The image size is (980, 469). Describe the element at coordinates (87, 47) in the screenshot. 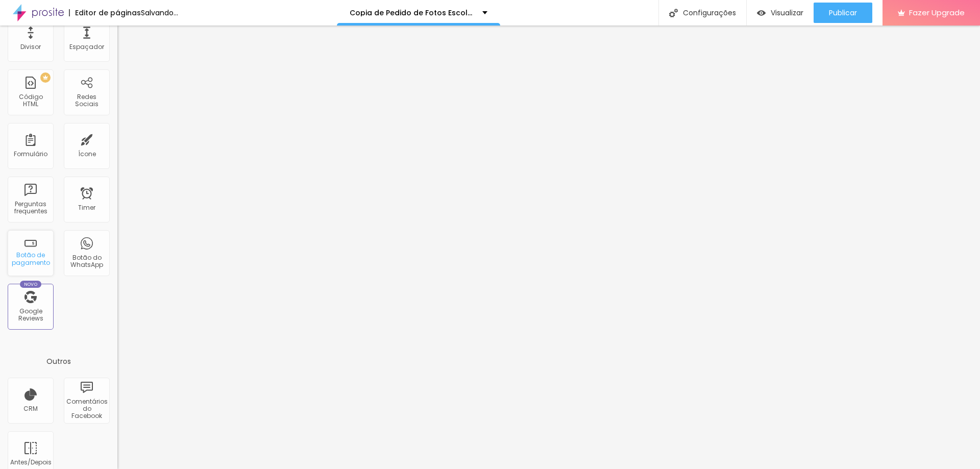

I see `div: Espaçador` at that location.